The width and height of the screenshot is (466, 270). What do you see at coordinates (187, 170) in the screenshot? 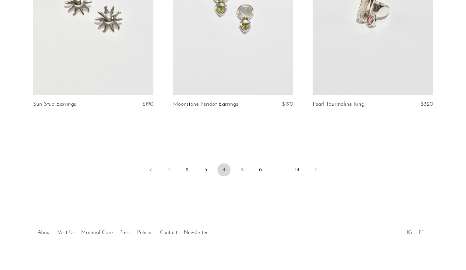
I see `a: 2` at bounding box center [187, 170].